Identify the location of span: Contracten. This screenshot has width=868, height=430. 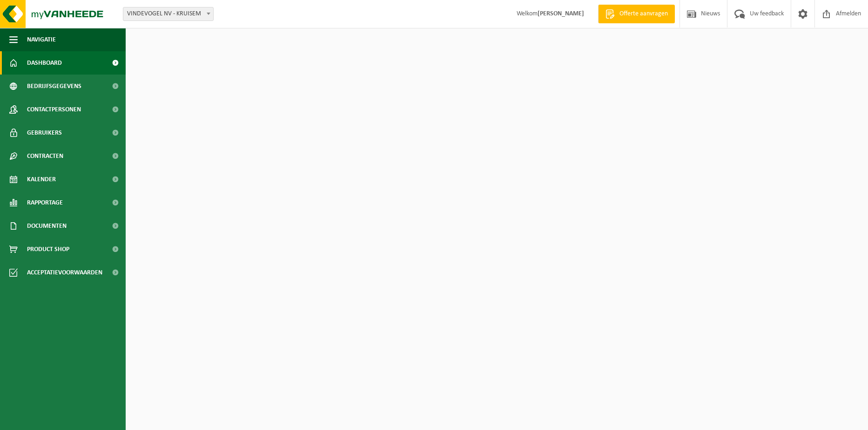
(45, 156).